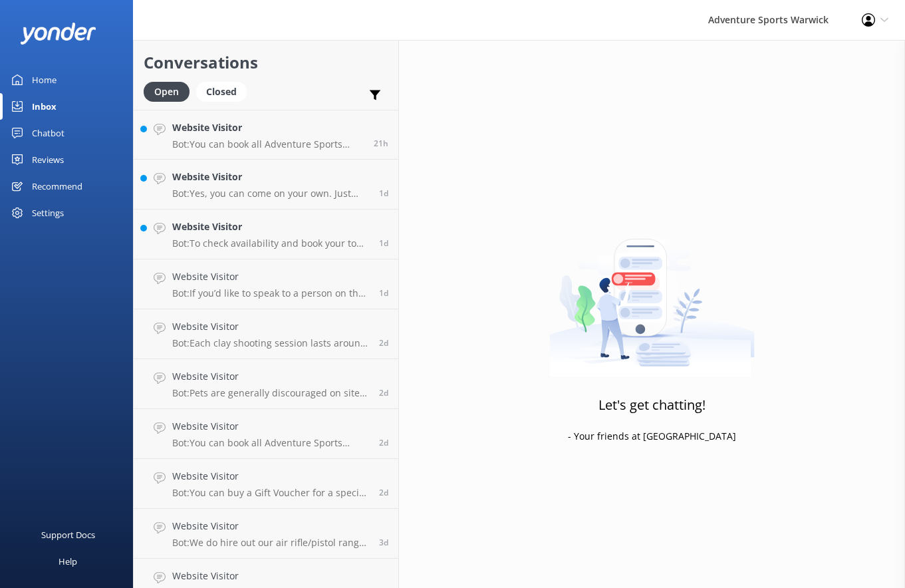 The width and height of the screenshot is (905, 588). I want to click on p: Bot: Each clay shooting session lasts around 60 minutes., so click(271, 343).